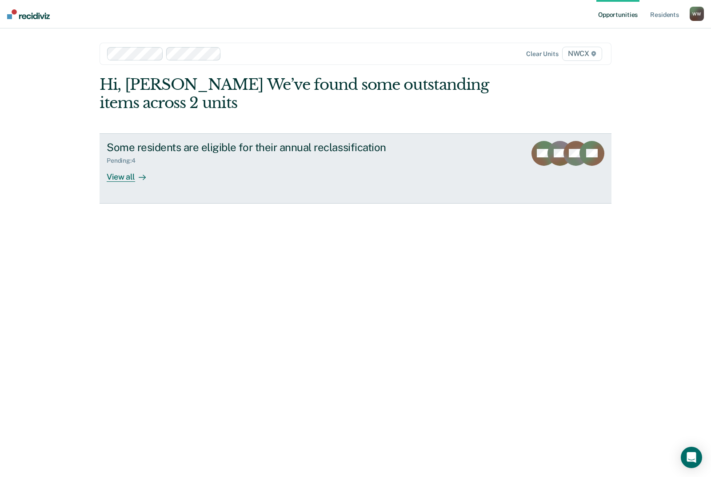  I want to click on button: WW, so click(697, 14).